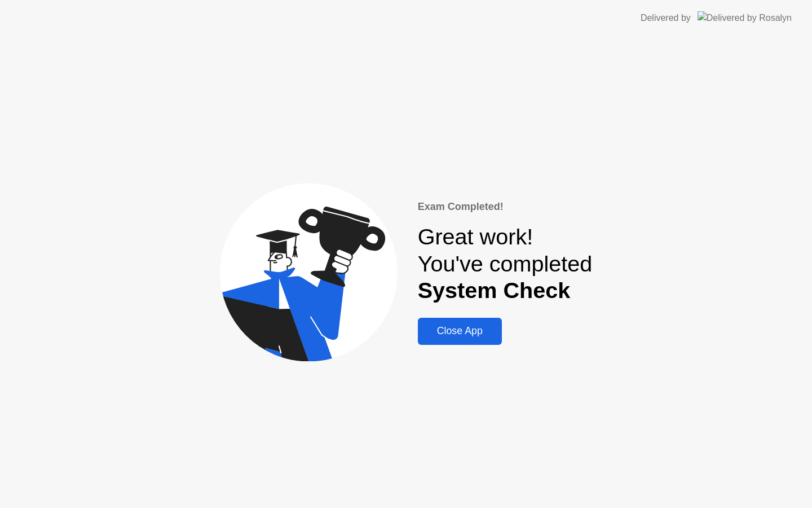  I want to click on button: Close App, so click(460, 331).